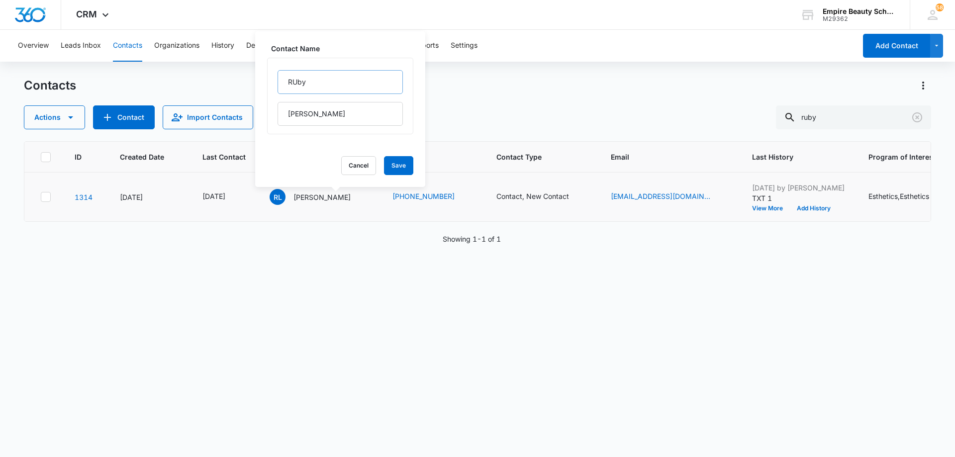 The image size is (955, 457). I want to click on button: Settings, so click(464, 46).